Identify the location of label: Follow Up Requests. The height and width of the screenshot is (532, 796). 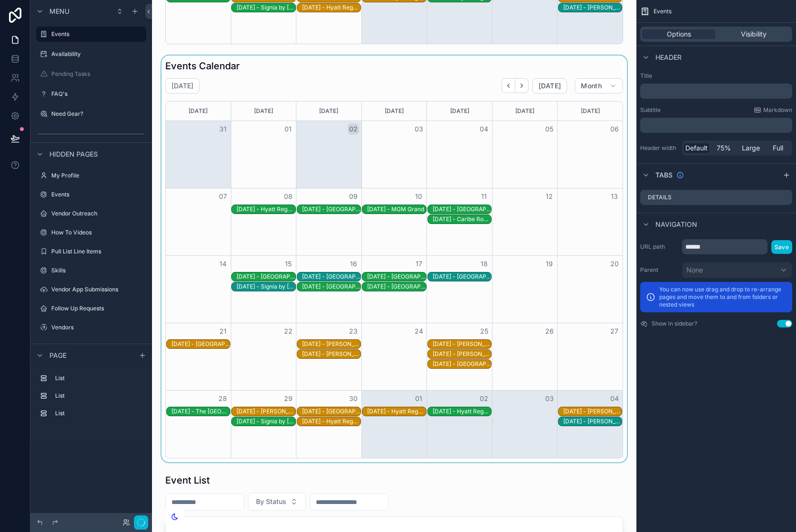
(98, 308).